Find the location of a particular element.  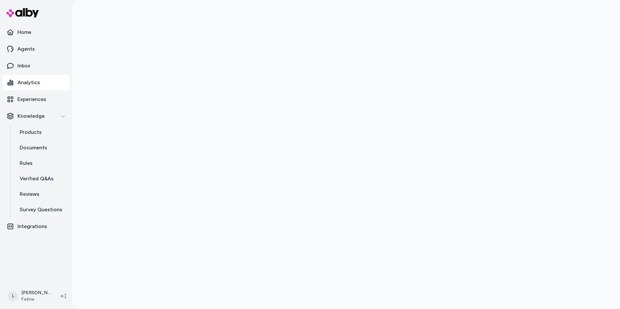

p: Knowledge is located at coordinates (31, 116).